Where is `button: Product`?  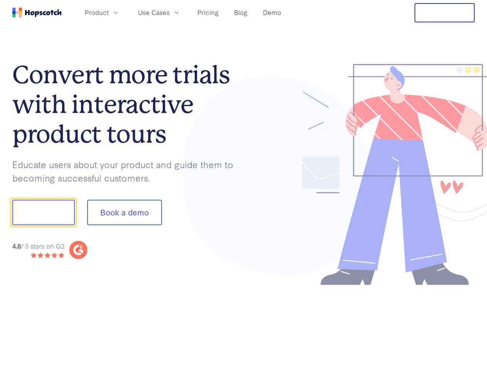
button: Product is located at coordinates (102, 12).